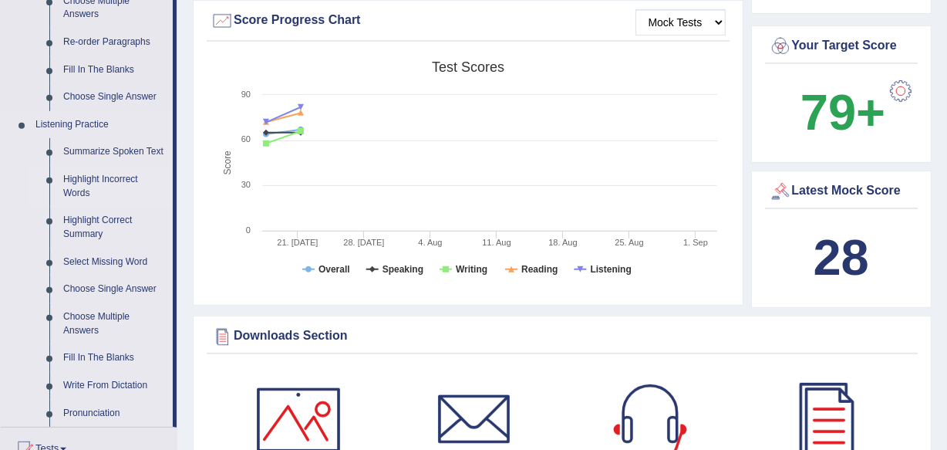 The image size is (947, 450). Describe the element at coordinates (114, 42) in the screenshot. I see `a: Re-order Paragraphs` at that location.